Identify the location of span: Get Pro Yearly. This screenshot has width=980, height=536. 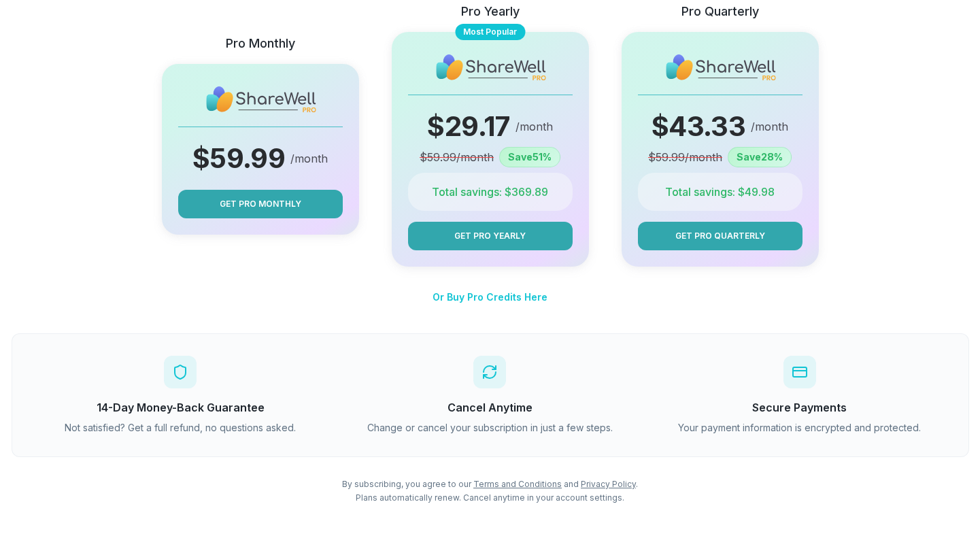
(490, 236).